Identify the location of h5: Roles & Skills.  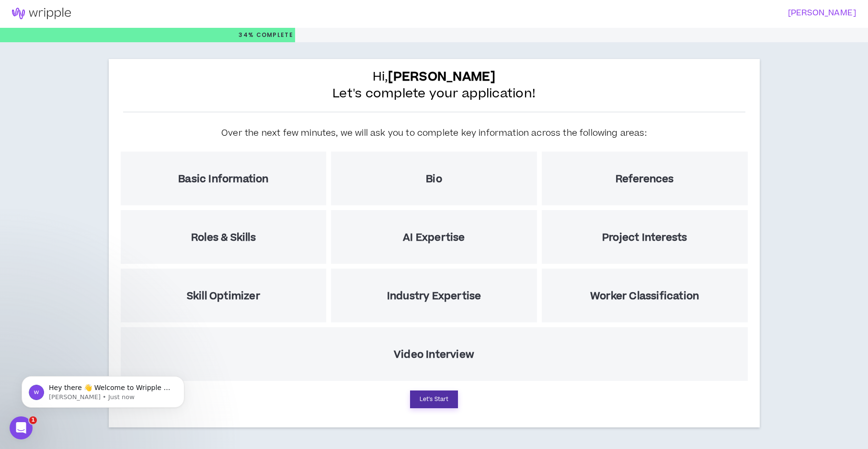
(223, 237).